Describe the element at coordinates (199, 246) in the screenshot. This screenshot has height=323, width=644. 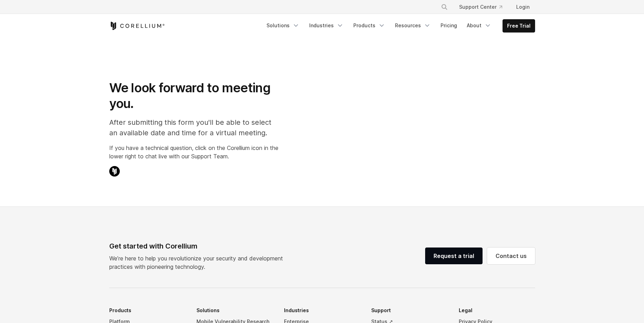
I see `div: Get started with Corellium` at that location.